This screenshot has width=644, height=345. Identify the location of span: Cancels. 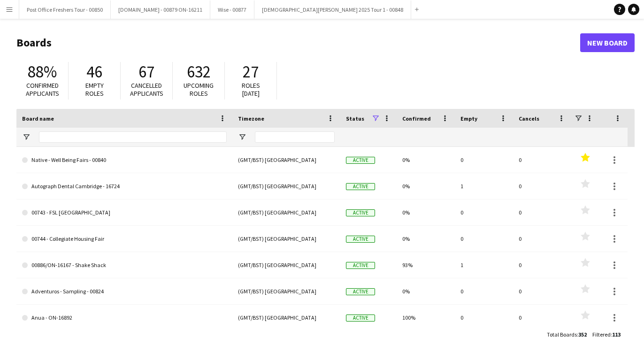
(529, 118).